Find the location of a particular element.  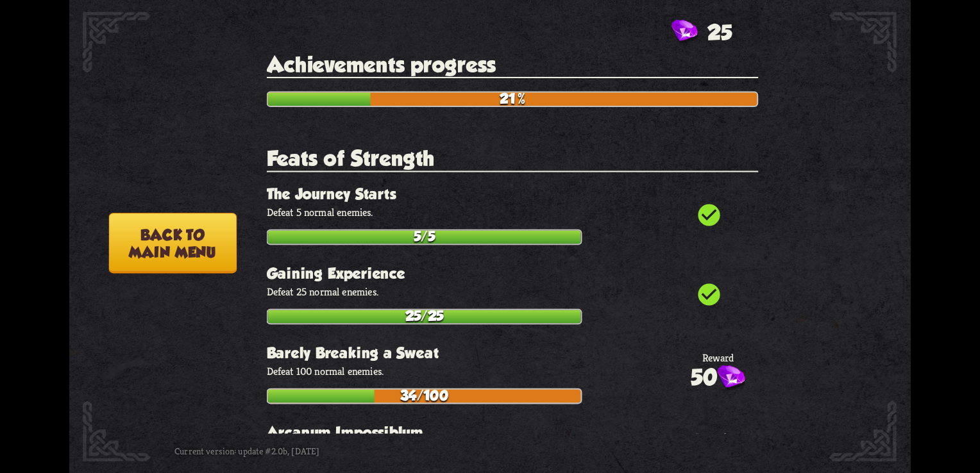

h3: Barely Breaking a Sweat is located at coordinates (513, 353).